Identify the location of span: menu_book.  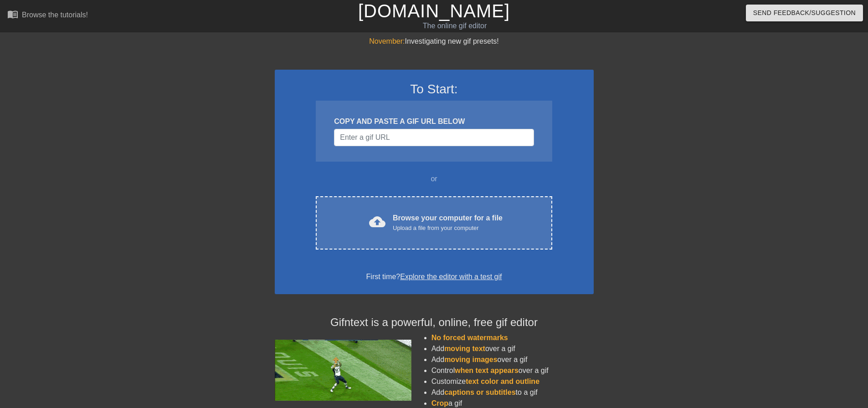
(13, 14).